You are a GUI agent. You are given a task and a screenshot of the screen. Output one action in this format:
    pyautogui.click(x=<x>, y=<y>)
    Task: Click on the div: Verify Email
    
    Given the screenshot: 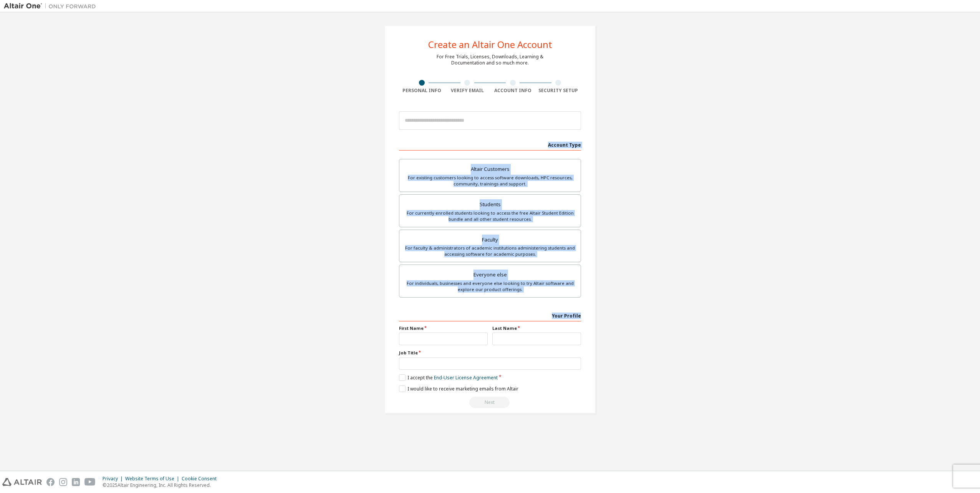 What is the action you would take?
    pyautogui.click(x=468, y=91)
    